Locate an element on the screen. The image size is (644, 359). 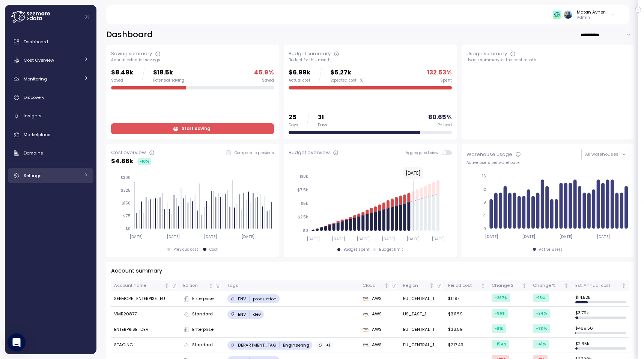
div: Annual potential savings is located at coordinates (193, 60).